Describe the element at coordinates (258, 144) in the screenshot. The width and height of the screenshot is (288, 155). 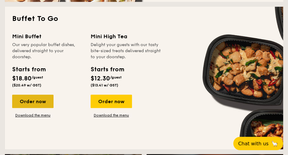
I see `button: Chat with us🦙` at that location.